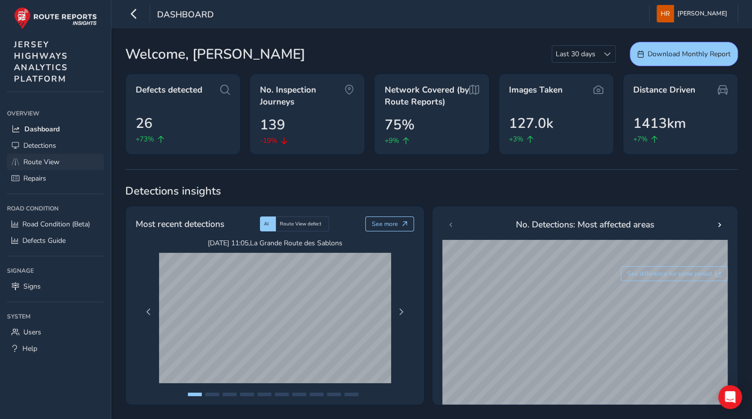  Describe the element at coordinates (55, 178) in the screenshot. I see `a: Repairs` at that location.